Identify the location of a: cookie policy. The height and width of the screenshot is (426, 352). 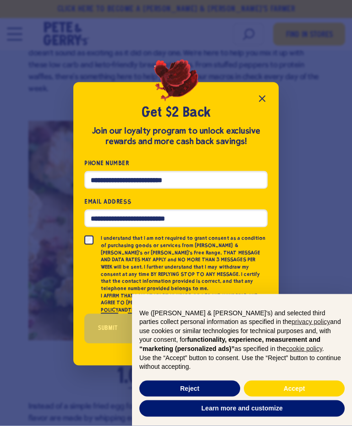
(304, 349).